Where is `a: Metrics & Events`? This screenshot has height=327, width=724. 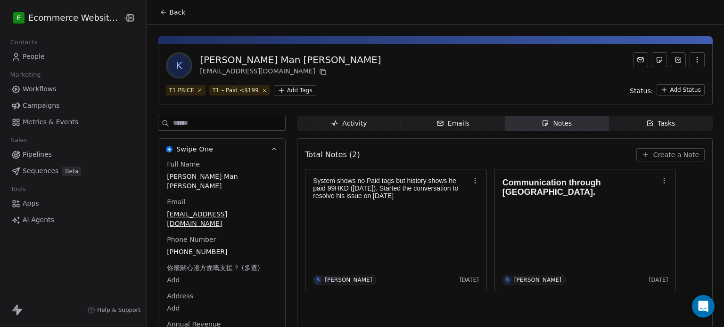
a: Metrics & Events is located at coordinates (73, 122).